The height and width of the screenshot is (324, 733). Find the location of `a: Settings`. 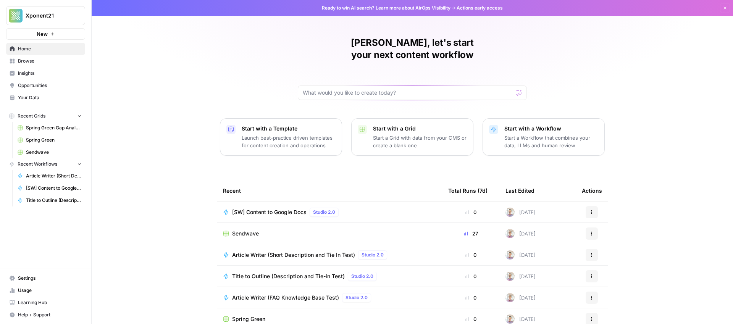

a: Settings is located at coordinates (45, 278).